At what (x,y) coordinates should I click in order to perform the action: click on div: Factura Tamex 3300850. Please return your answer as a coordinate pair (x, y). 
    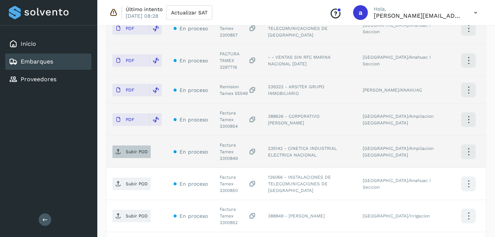
    Looking at the image, I should click on (238, 184).